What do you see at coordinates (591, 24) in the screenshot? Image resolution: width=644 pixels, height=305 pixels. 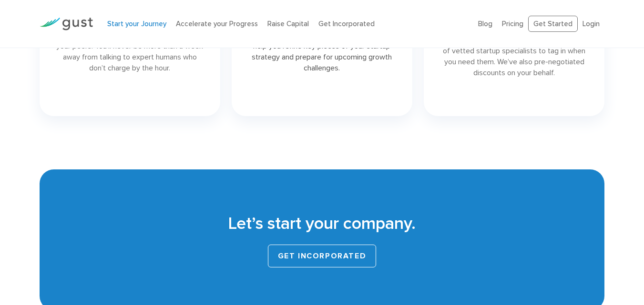 I see `a: Login` at bounding box center [591, 24].